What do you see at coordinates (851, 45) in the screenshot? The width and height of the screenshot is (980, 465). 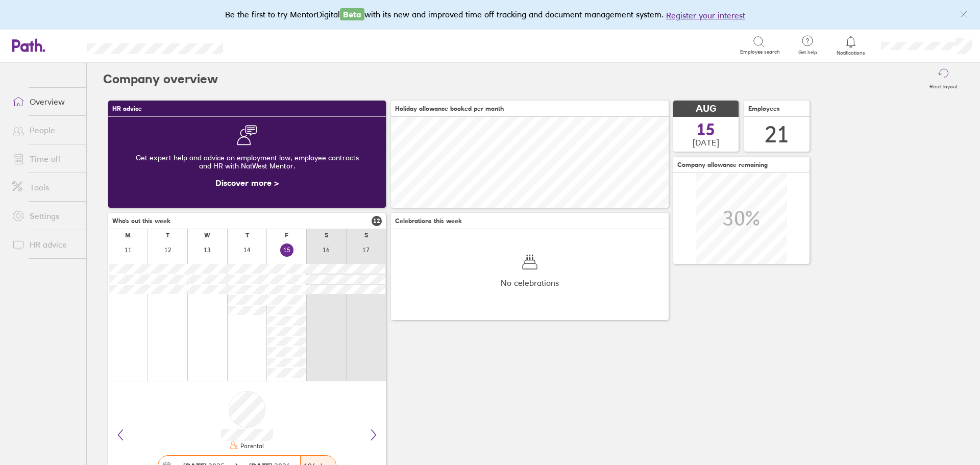 I see `a: Notifications` at bounding box center [851, 45].